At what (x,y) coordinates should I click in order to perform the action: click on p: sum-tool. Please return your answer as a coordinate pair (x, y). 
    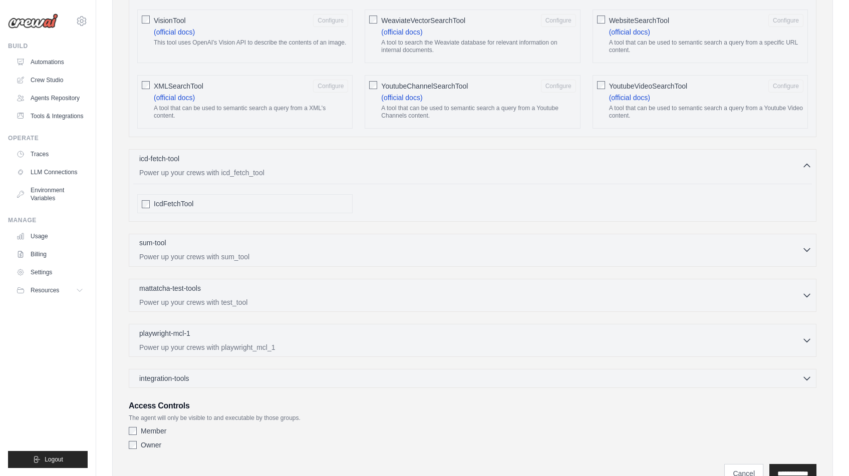
    Looking at the image, I should click on (153, 243).